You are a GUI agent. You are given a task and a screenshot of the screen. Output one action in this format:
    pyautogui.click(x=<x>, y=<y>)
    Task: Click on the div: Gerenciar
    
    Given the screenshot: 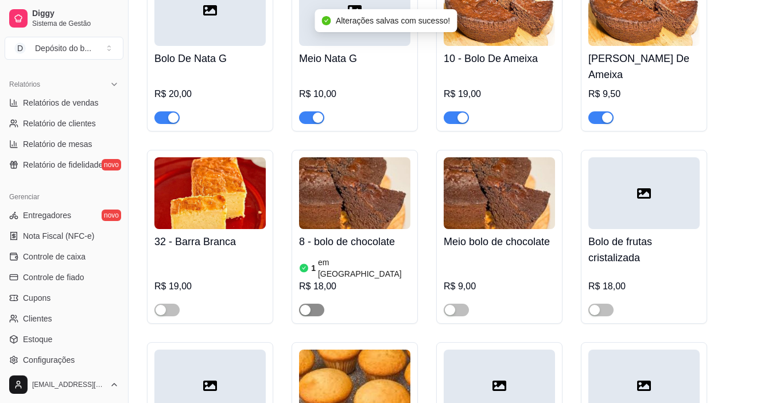 What is the action you would take?
    pyautogui.click(x=64, y=197)
    